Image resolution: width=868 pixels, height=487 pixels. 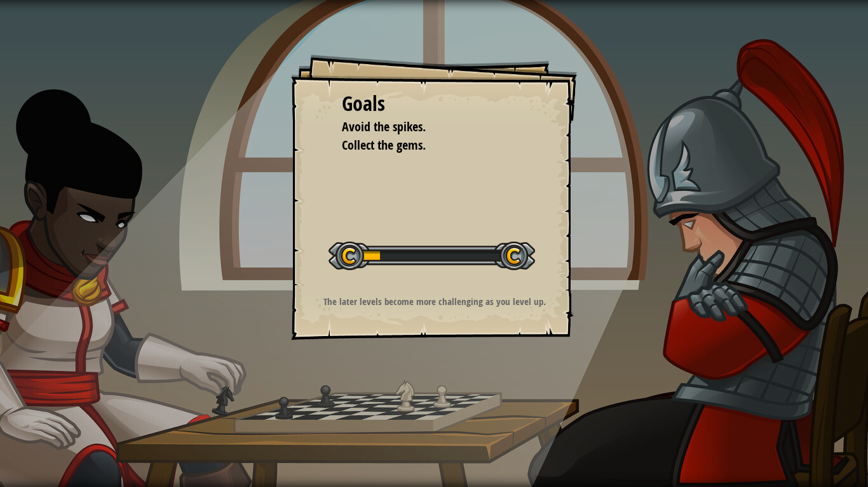 I want to click on p: The later levels become more challenging as you level up., so click(x=434, y=302).